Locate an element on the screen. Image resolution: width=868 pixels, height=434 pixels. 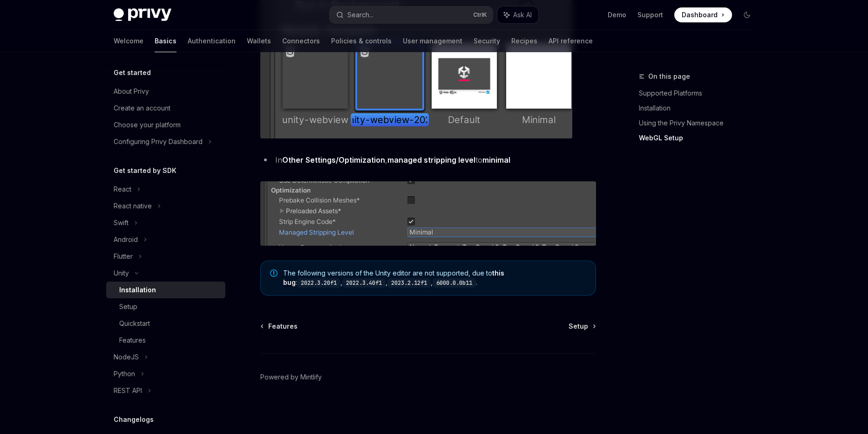
h5: Get started is located at coordinates (132, 72).